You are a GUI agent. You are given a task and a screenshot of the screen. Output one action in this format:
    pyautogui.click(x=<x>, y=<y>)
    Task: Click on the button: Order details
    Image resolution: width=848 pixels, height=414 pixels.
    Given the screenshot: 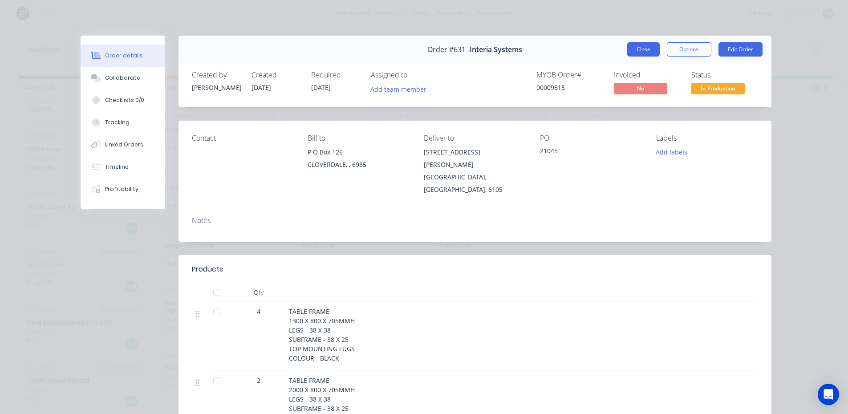 What is the action you would take?
    pyautogui.click(x=123, y=56)
    